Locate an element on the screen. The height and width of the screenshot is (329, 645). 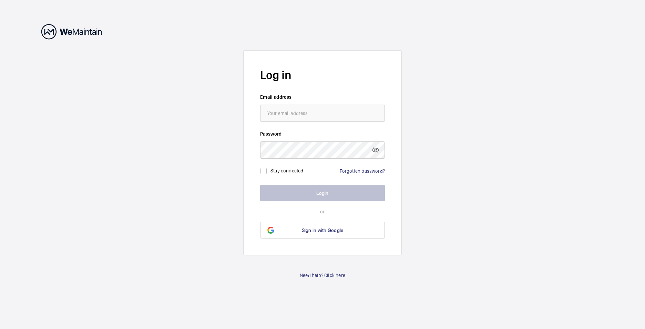
label: Password is located at coordinates (322, 134).